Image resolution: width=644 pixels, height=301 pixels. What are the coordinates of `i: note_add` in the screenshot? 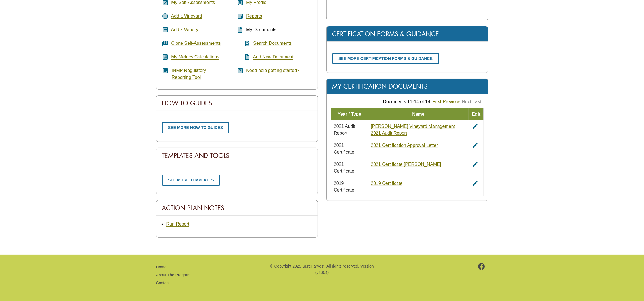 It's located at (244, 57).